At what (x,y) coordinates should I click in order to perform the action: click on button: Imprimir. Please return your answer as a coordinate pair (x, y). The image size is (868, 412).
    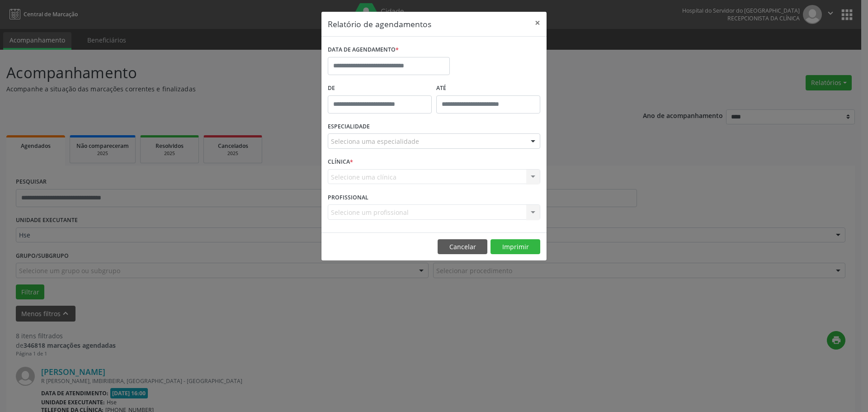
    Looking at the image, I should click on (515, 247).